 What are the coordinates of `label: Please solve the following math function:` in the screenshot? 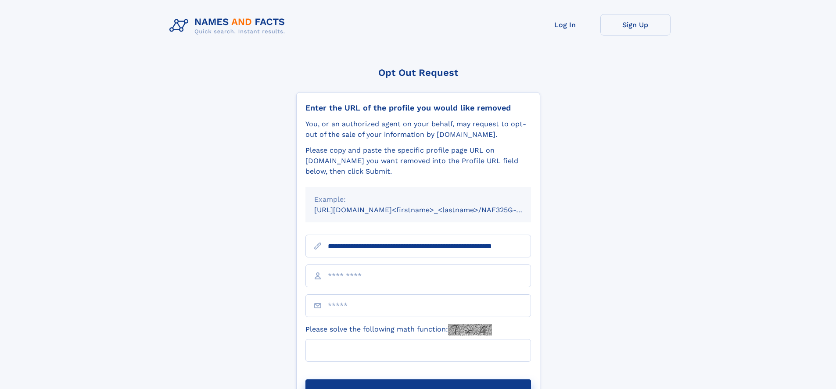 It's located at (398, 330).